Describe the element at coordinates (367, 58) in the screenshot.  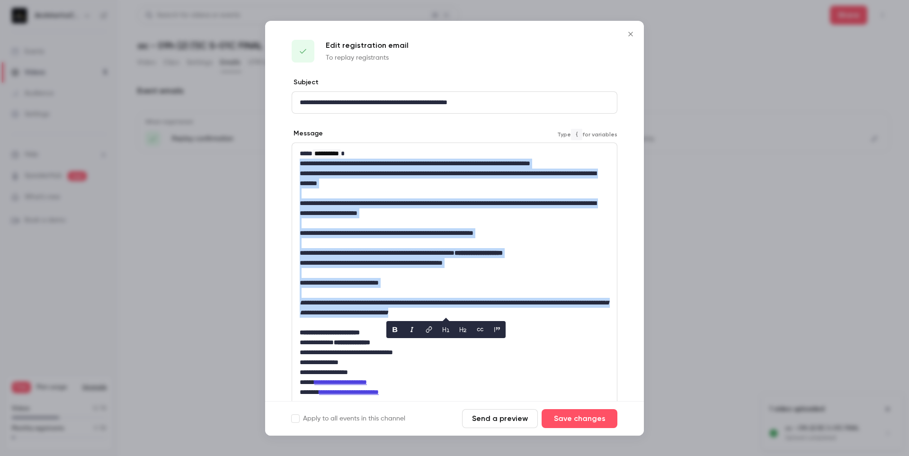
I see `p: To replay registrants` at that location.